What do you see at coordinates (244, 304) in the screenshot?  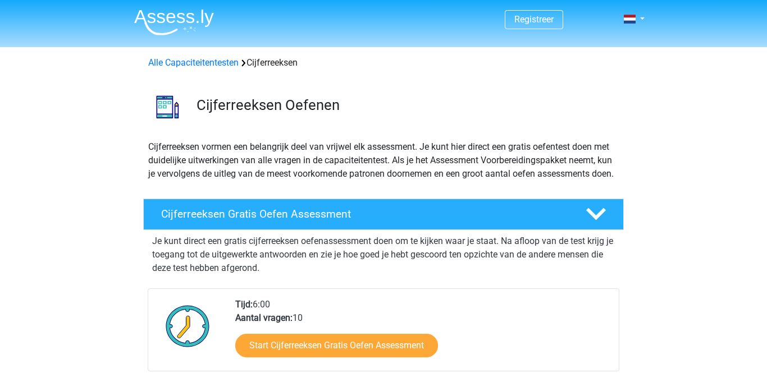 I see `b: Tijd:` at bounding box center [244, 304].